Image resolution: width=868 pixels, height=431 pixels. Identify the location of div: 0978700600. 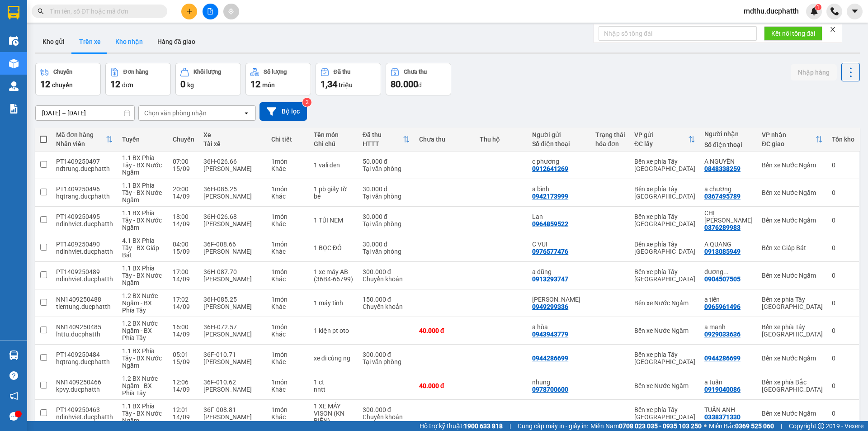
(550, 389).